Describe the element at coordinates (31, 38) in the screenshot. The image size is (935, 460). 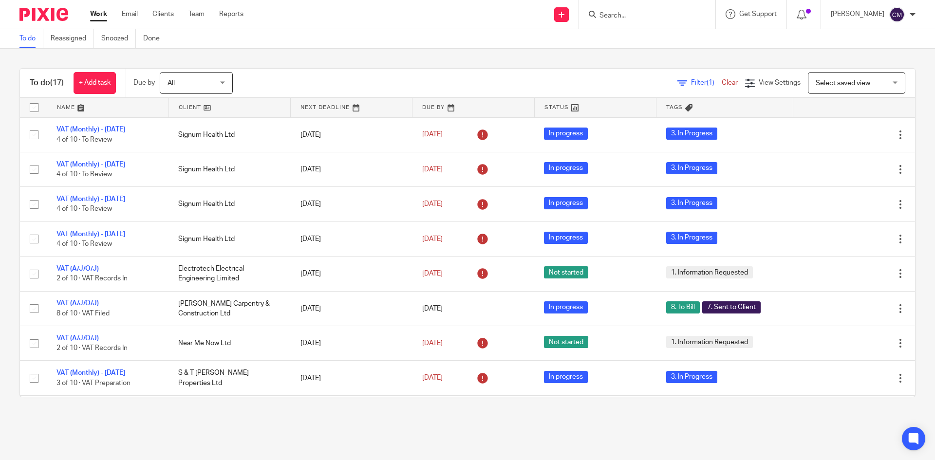
I see `a: To do` at that location.